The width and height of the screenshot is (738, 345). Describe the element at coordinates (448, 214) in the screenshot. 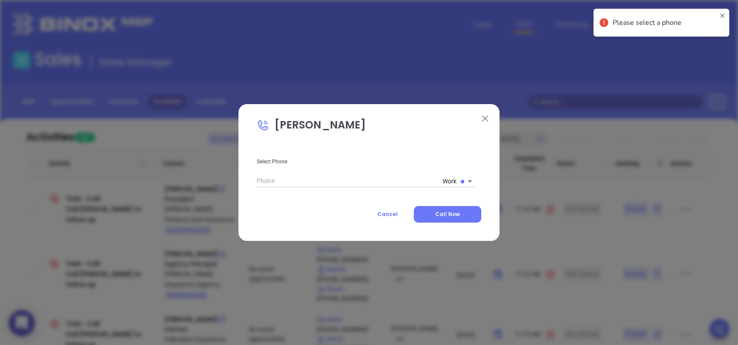

I see `span: Call Now` at that location.